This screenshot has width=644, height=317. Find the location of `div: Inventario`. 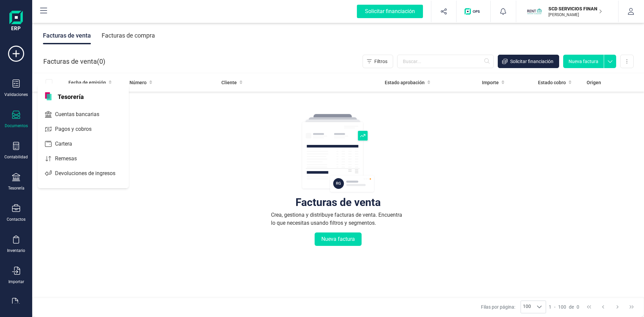

div: Inventario is located at coordinates (16, 251).